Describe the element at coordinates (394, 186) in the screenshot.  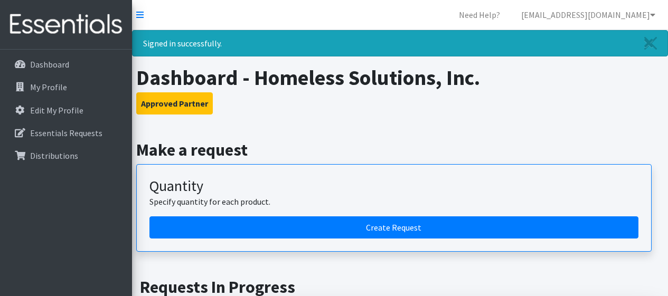
I see `h3: Quantity` at that location.